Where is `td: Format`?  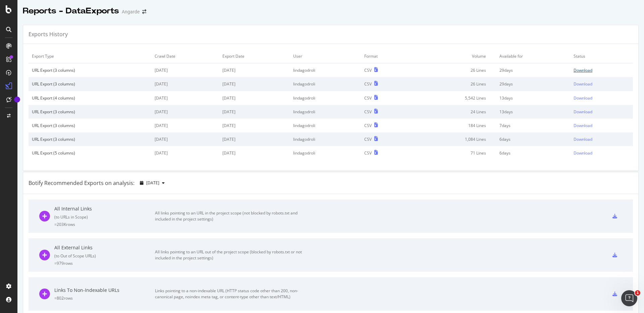 td: Format is located at coordinates (386, 56).